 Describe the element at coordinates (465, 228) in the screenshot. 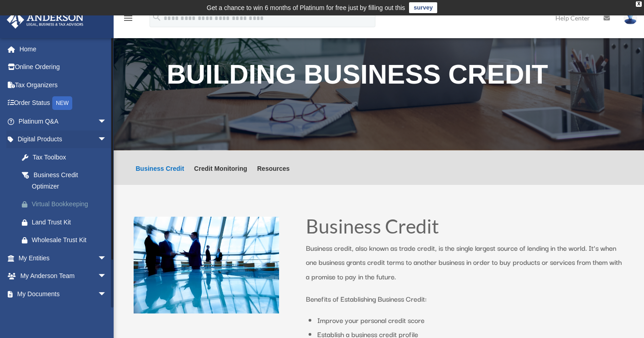

I see `h1: Business Credit` at that location.